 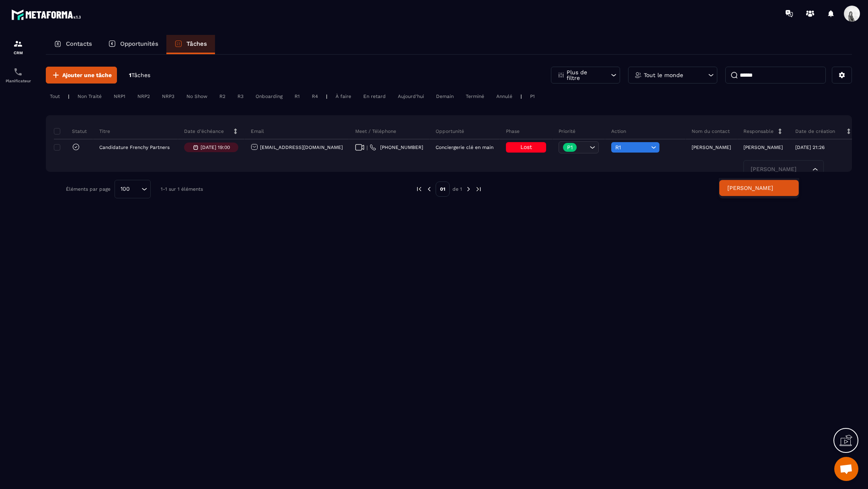 I want to click on img: formation, so click(x=18, y=43).